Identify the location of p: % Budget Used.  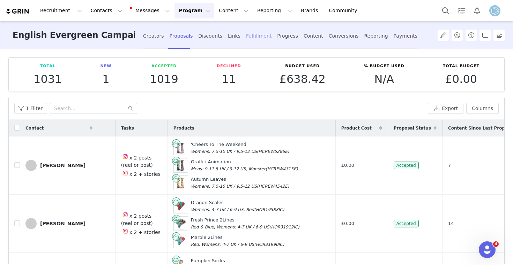
(384, 66).